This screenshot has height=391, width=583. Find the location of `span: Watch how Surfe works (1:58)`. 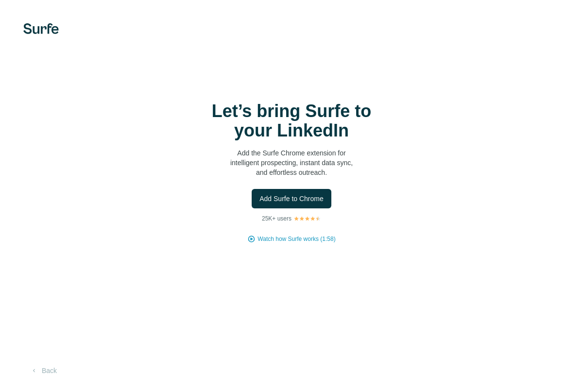

span: Watch how Surfe works (1:58) is located at coordinates (297, 239).